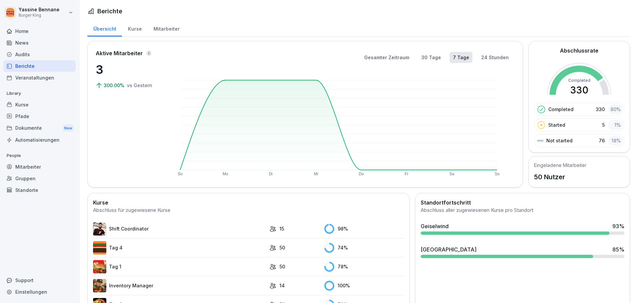 This screenshot has width=638, height=303. Describe the element at coordinates (616, 125) in the screenshot. I see `div: 1 %` at that location.